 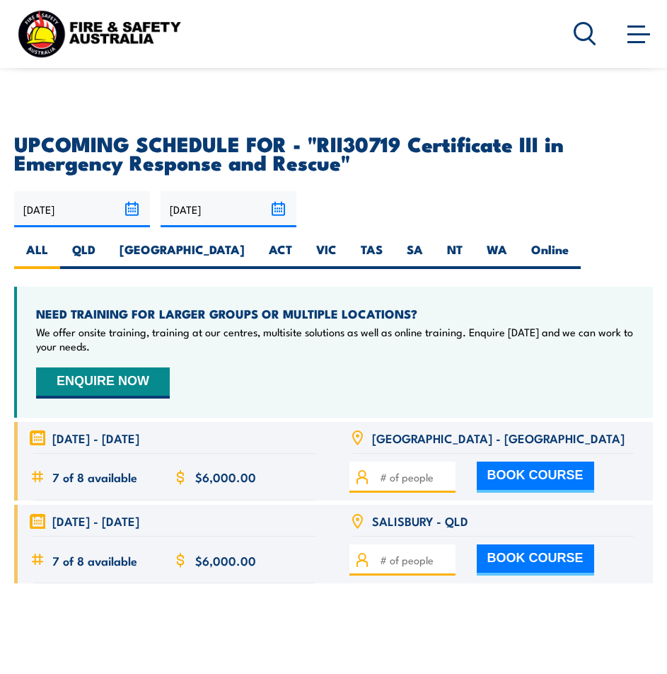 I want to click on p: We offer onsite training, training at our centres, multisite solutions as well as online training..., so click(x=335, y=339).